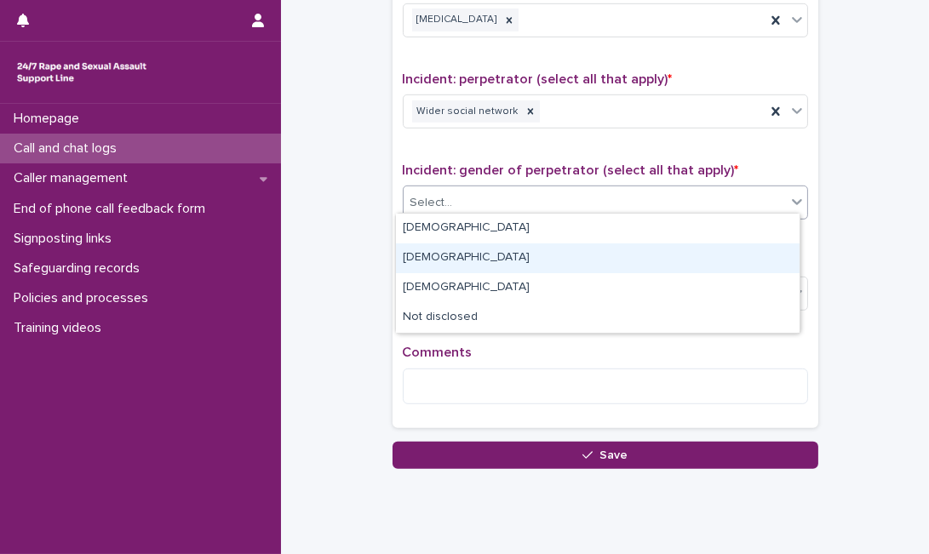 The width and height of the screenshot is (929, 554). Describe the element at coordinates (66, 238) in the screenshot. I see `p: Signposting links` at that location.